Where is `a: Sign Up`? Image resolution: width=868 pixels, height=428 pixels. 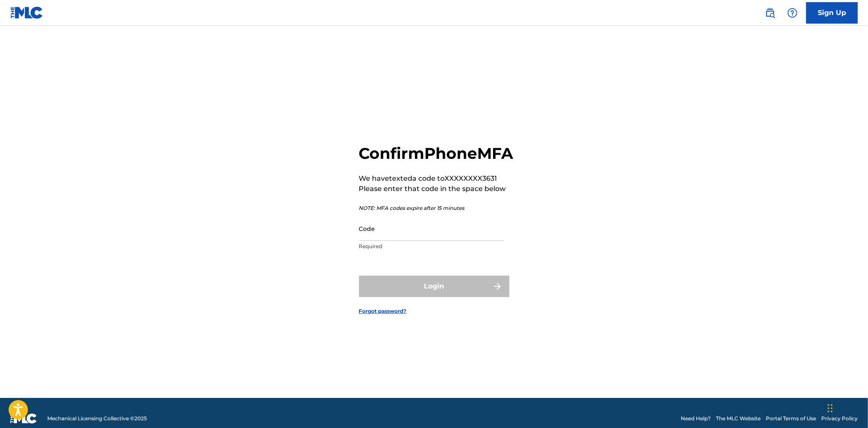 a: Sign Up is located at coordinates (832, 13).